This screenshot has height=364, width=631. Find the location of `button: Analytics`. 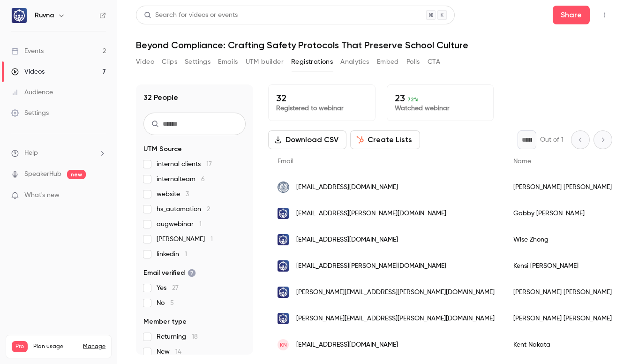

button: Analytics is located at coordinates (355, 62).